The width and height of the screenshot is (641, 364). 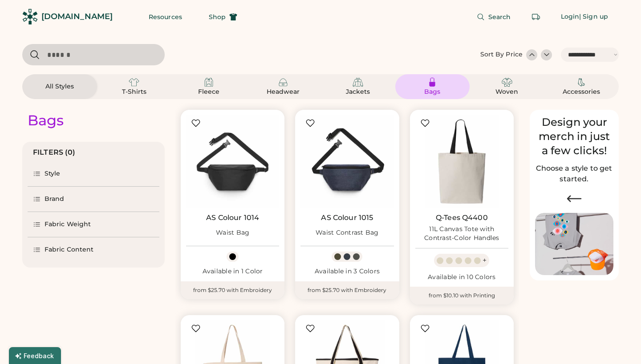 I want to click on img: Image of Lisa Congdon Eye Print on T-Shirt and Hat, so click(x=574, y=244).